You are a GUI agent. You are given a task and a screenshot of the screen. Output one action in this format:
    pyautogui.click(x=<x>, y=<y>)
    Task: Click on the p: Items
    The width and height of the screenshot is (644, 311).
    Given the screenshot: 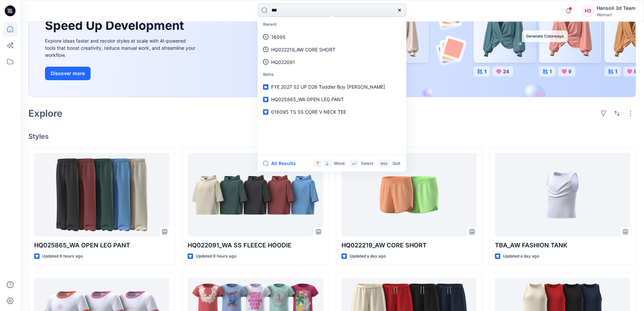 What is the action you would take?
    pyautogui.click(x=332, y=74)
    